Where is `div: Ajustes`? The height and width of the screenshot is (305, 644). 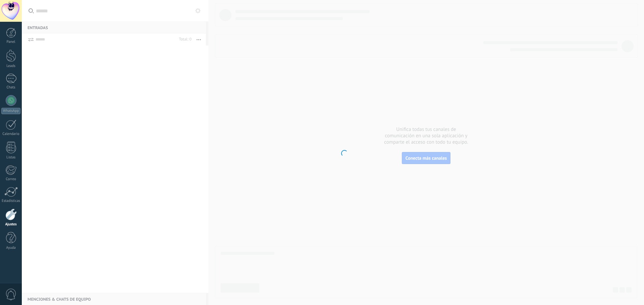 div: Ajustes is located at coordinates (11, 224).